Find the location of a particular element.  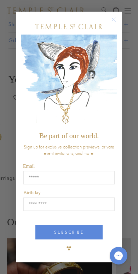

span: Email is located at coordinates (29, 166).